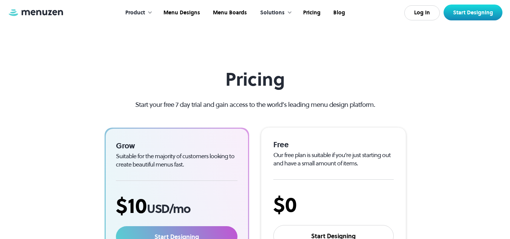  I want to click on div: Free, so click(333, 145).